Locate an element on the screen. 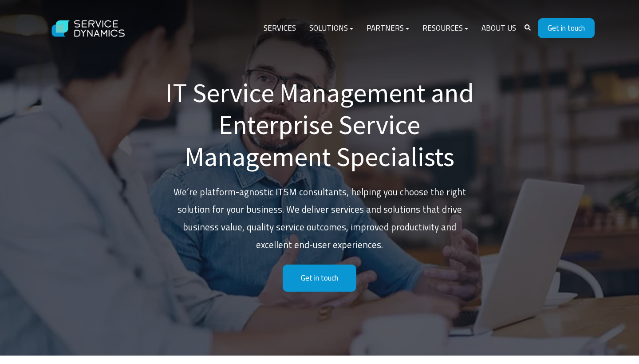 The height and width of the screenshot is (364, 639). a: Partners is located at coordinates (388, 28).